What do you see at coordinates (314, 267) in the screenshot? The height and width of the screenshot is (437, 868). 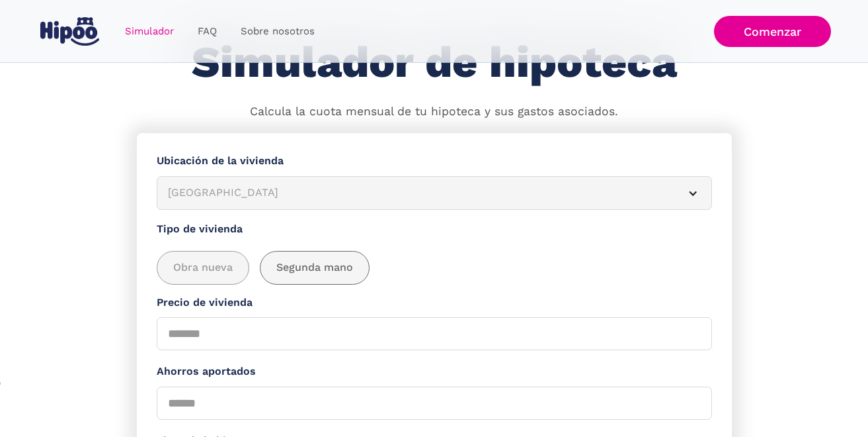 I see `span: Segunda mano` at bounding box center [314, 267].